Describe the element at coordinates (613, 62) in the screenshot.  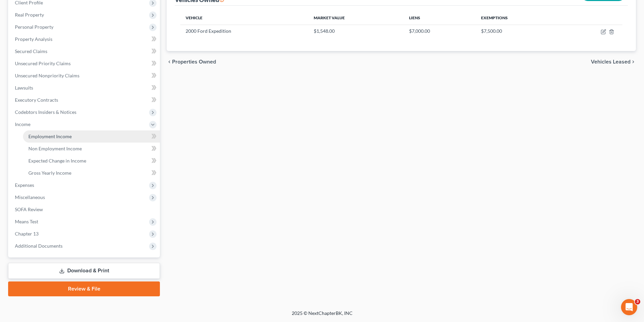
I see `button: Vehicles Leased chevron_right` at that location.